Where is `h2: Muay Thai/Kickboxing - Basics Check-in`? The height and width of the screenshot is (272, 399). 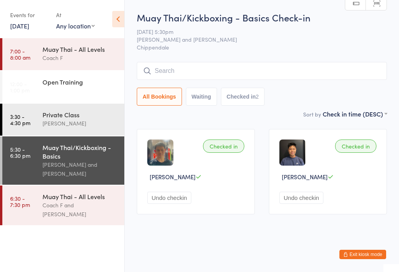 h2: Muay Thai/Kickboxing - Basics Check-in is located at coordinates (262, 17).